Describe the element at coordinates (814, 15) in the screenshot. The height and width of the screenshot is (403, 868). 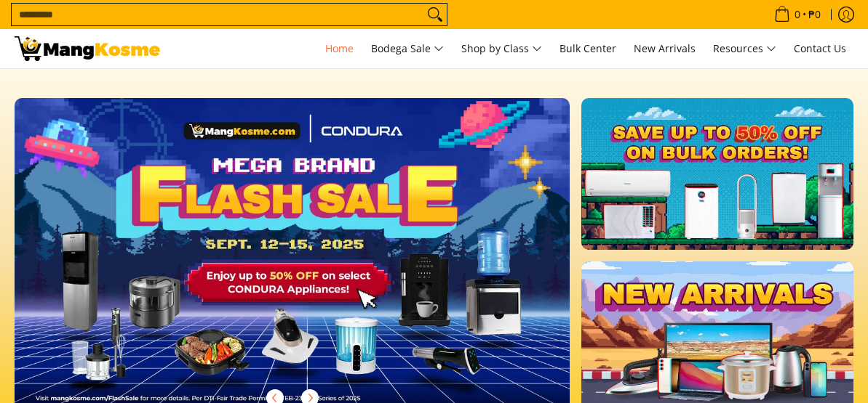
I see `span: ₱0` at that location.